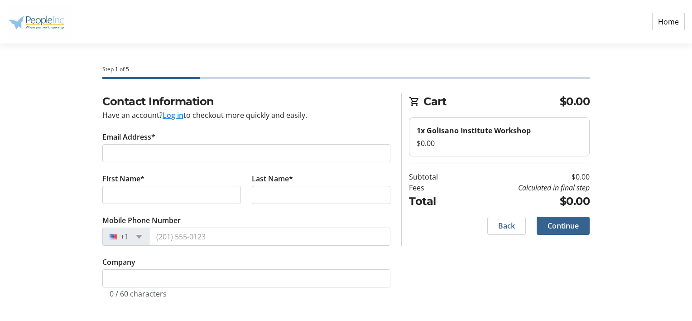 This screenshot has width=692, height=321. What do you see at coordinates (39, 22) in the screenshot?
I see `img: People Inc.'s Logo` at bounding box center [39, 22].